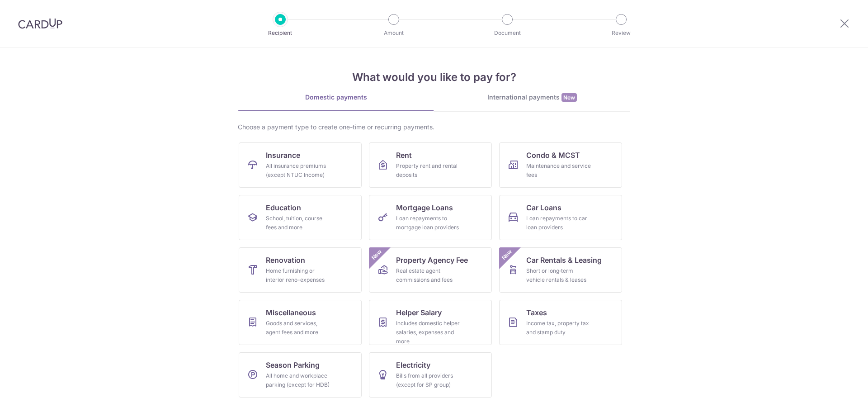 This screenshot has width=868, height=412. I want to click on div: Income tax, property tax and stamp duty, so click(559, 328).